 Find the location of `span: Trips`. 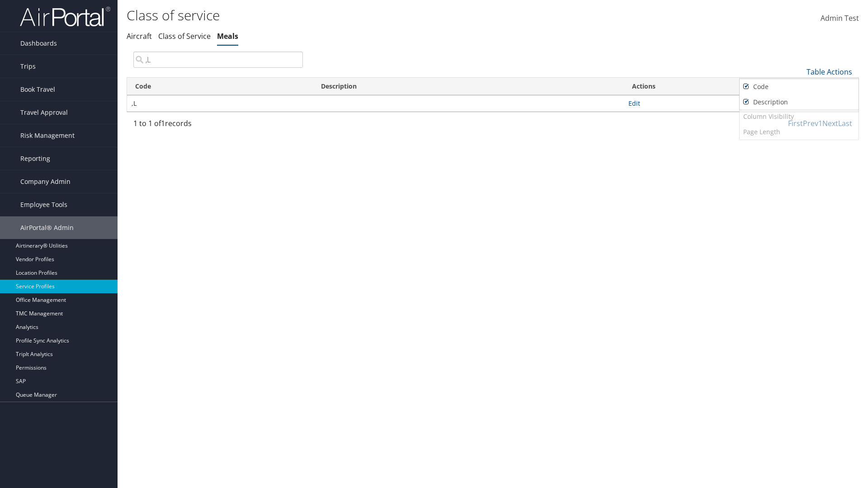

span: Trips is located at coordinates (28, 66).